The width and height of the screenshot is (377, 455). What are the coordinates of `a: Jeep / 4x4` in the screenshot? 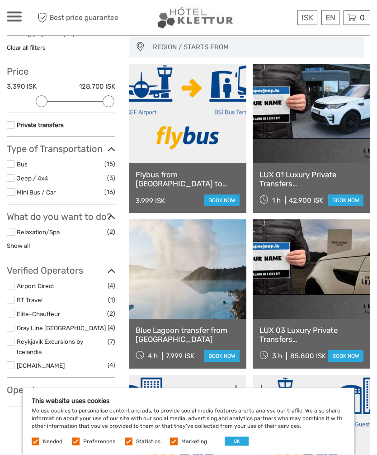 It's located at (32, 179).